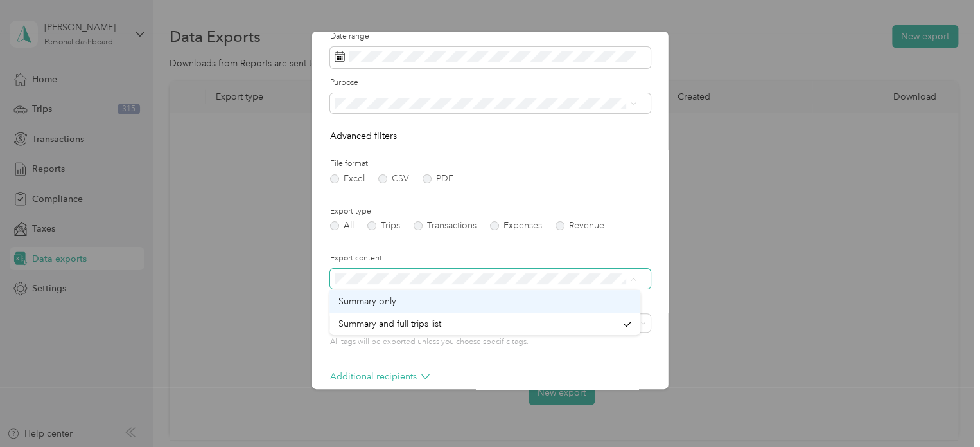  Describe the element at coordinates (490, 136) in the screenshot. I see `p: Advanced filters` at that location.